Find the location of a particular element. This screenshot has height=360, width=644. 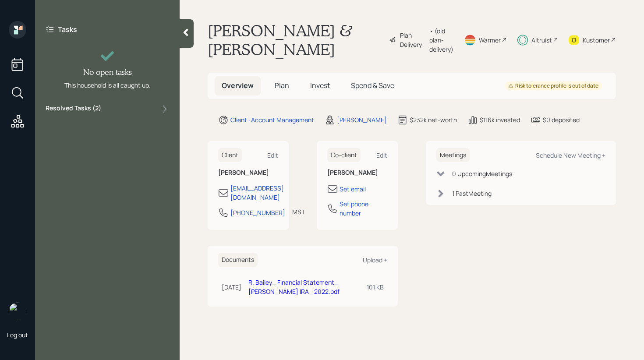

div: MST is located at coordinates (299, 212).